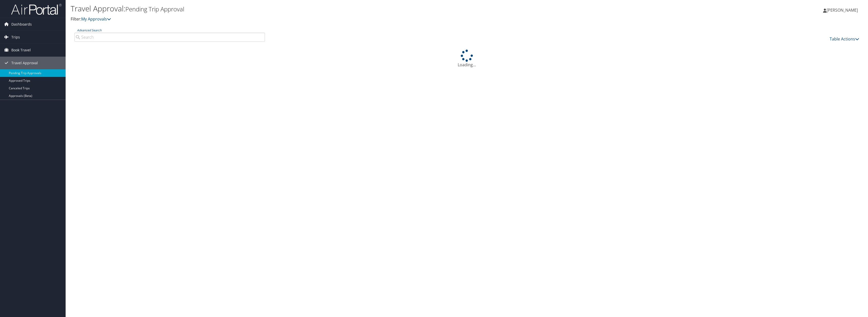 The width and height of the screenshot is (868, 317). Describe the element at coordinates (155, 9) in the screenshot. I see `small: Pending Trip Approval` at that location.